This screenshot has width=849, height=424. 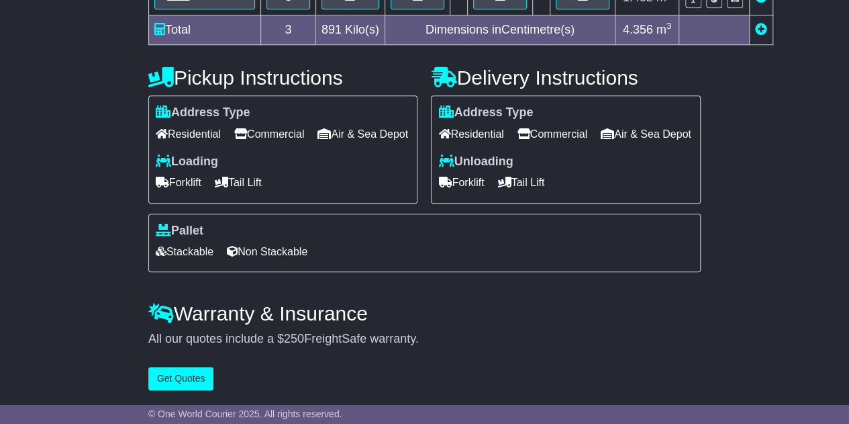 I want to click on button: Get Quotes, so click(x=181, y=378).